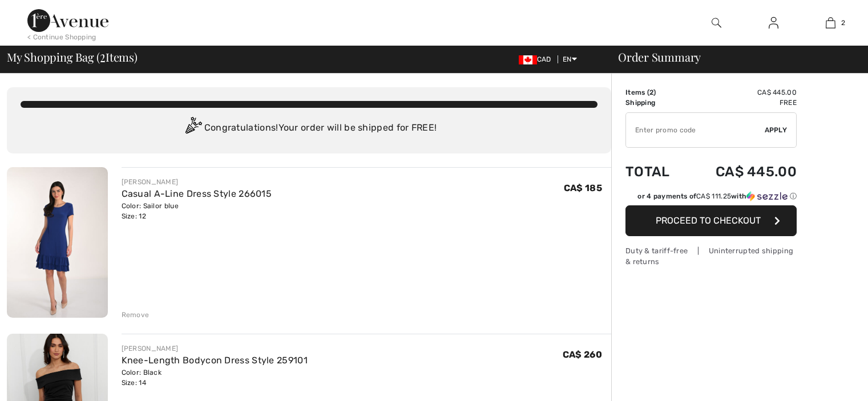  I want to click on div: or 4 payments of with, so click(717, 196).